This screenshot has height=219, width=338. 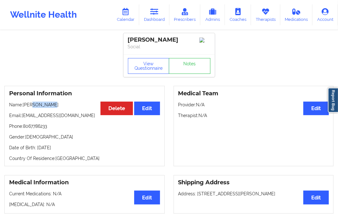 What do you see at coordinates (333, 100) in the screenshot?
I see `a: Report Bug` at bounding box center [333, 100].